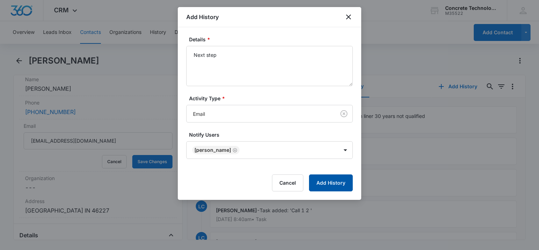 The image size is (539, 250). I want to click on label: Notify Users, so click(272, 134).